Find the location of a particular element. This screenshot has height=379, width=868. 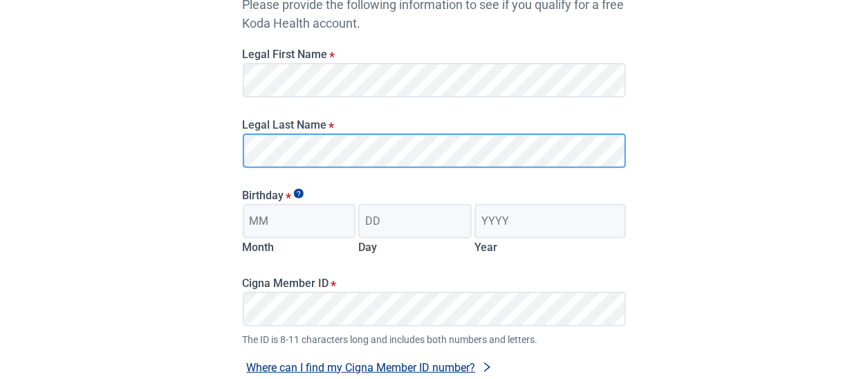

span: right is located at coordinates (487, 368).